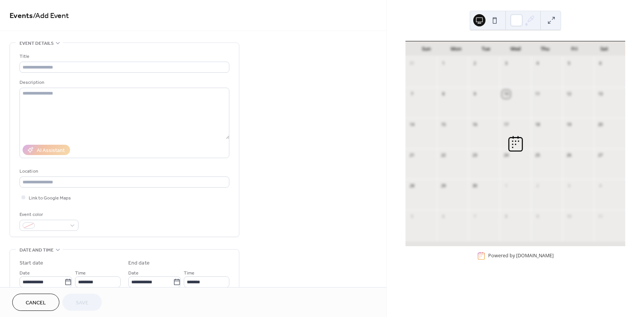  What do you see at coordinates (124, 172) in the screenshot?
I see `div: Location` at bounding box center [124, 172].